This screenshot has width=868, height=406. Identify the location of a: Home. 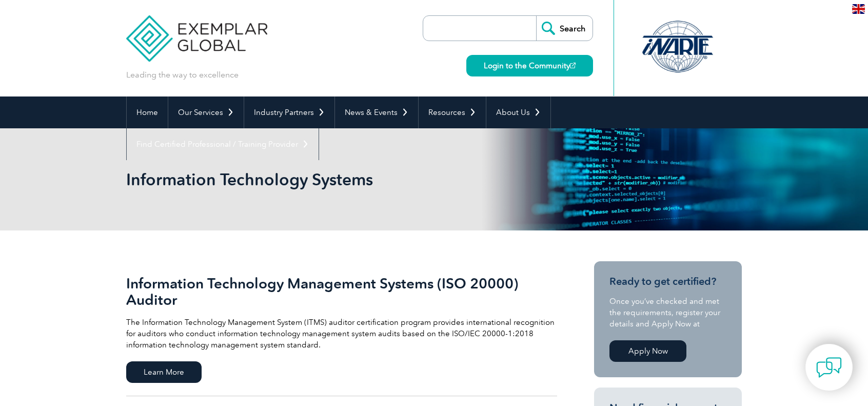
(147, 112).